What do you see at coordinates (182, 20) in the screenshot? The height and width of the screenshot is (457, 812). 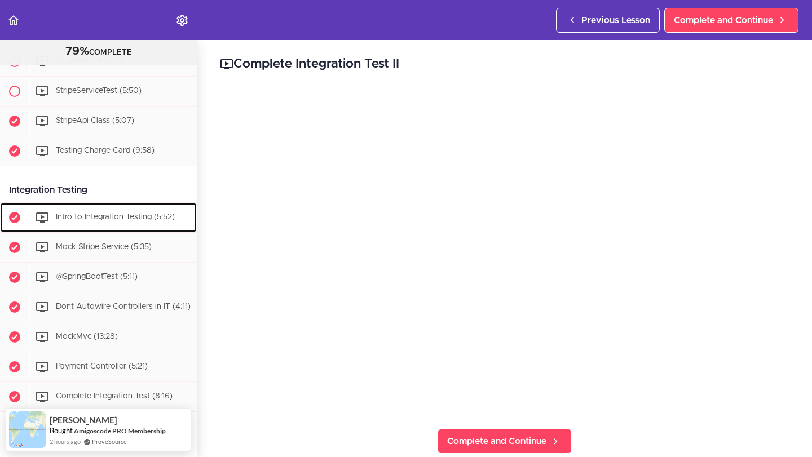 I see `svg: Settings Menu` at bounding box center [182, 20].